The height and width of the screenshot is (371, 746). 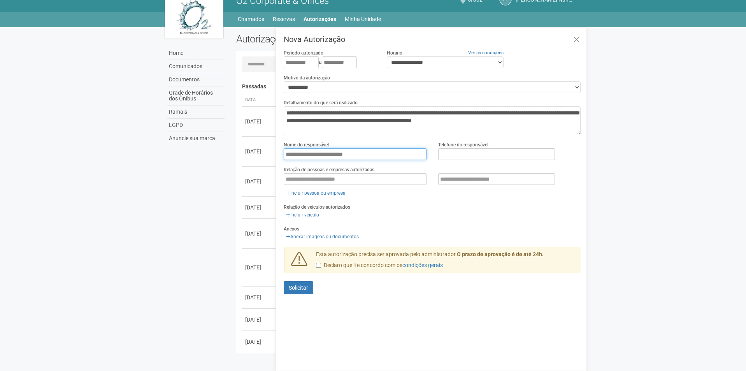 What do you see at coordinates (379, 265) in the screenshot?
I see `label: Declaro que li e concordo com os` at bounding box center [379, 265].